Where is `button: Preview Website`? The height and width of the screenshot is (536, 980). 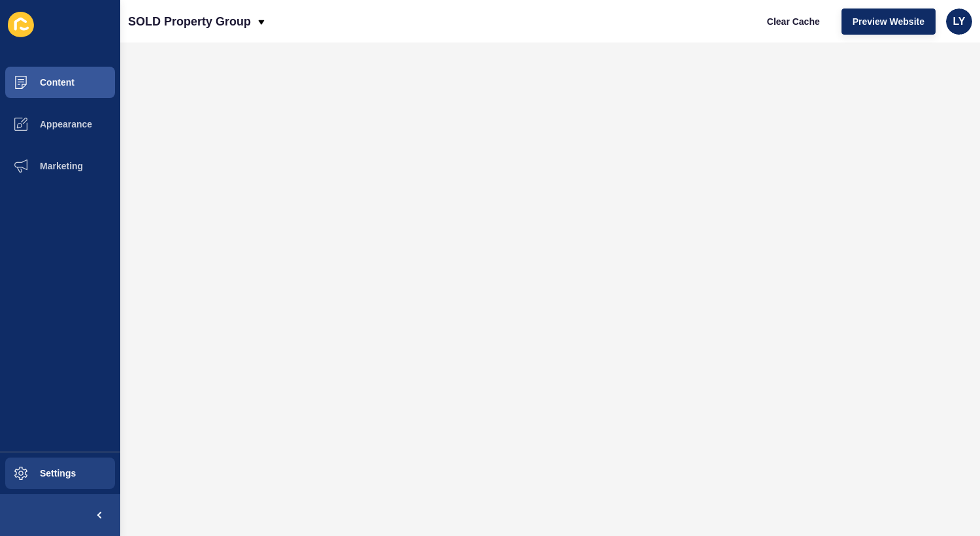 button: Preview Website is located at coordinates (888, 21).